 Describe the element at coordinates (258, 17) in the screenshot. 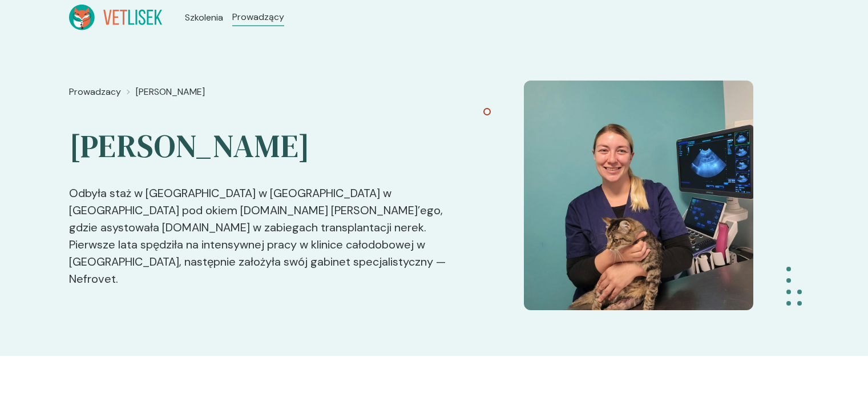

I see `span: Prowadzący` at that location.